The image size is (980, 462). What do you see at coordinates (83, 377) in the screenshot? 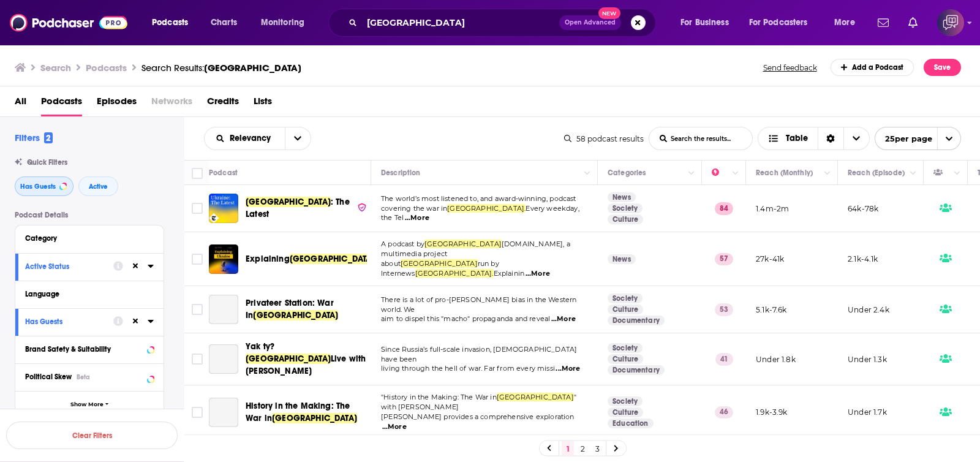
I see `div: Beta` at bounding box center [83, 377].